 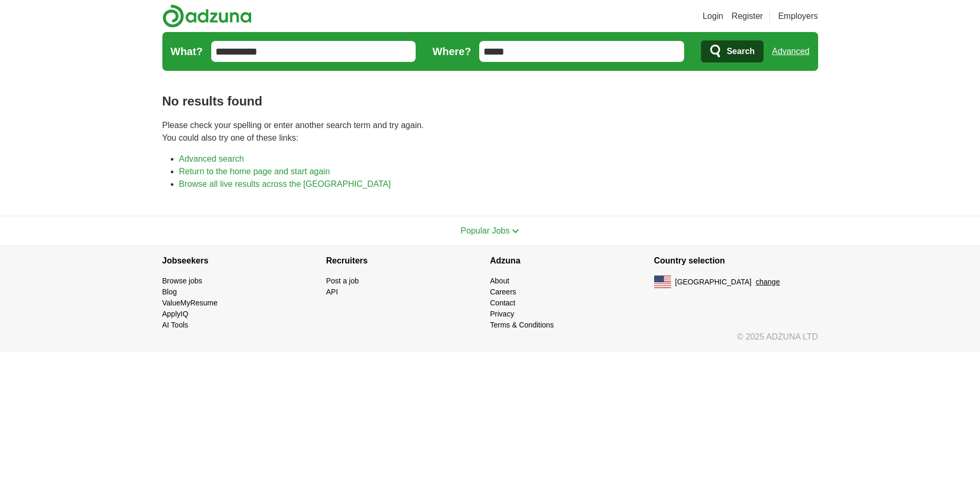 What do you see at coordinates (798, 16) in the screenshot?
I see `a: Employers` at bounding box center [798, 16].